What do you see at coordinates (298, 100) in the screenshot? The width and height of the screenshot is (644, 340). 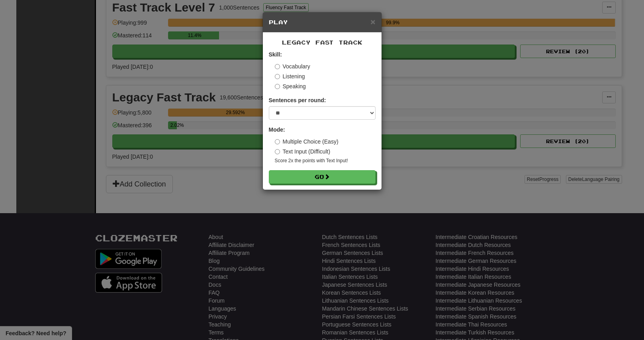 I see `label: Sentences per round:` at bounding box center [298, 100].